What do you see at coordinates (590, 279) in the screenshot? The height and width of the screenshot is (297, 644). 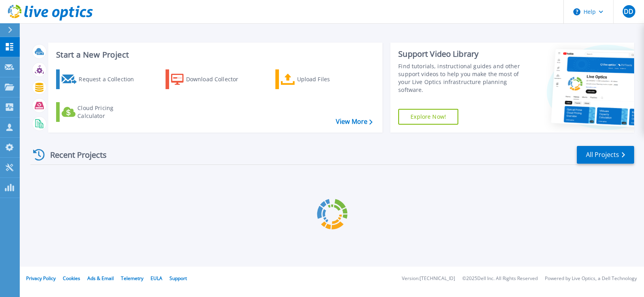 I see `li: Powered by Live Optics, a Dell Technology` at bounding box center [590, 279].